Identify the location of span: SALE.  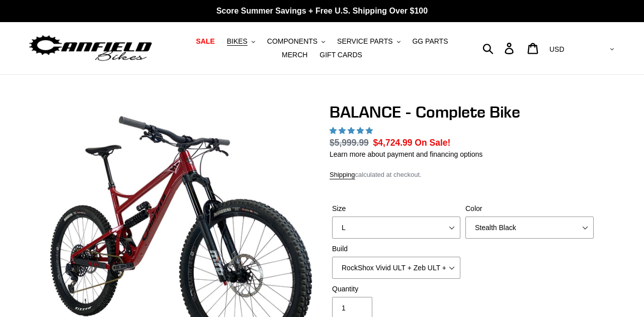
(205, 41).